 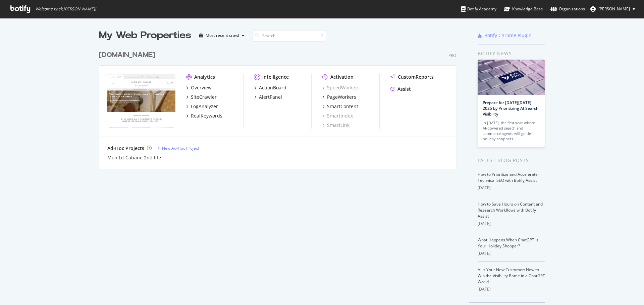 What do you see at coordinates (452, 55) in the screenshot?
I see `div: Pro` at bounding box center [452, 55].